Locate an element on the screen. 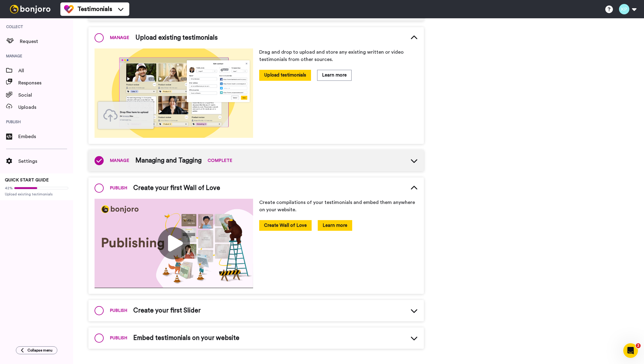 This screenshot has width=644, height=364. span: COMPLETE is located at coordinates (220, 161).